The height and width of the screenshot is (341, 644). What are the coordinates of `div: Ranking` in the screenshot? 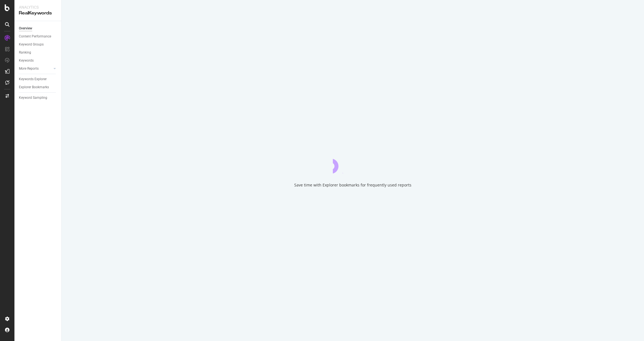 It's located at (25, 52).